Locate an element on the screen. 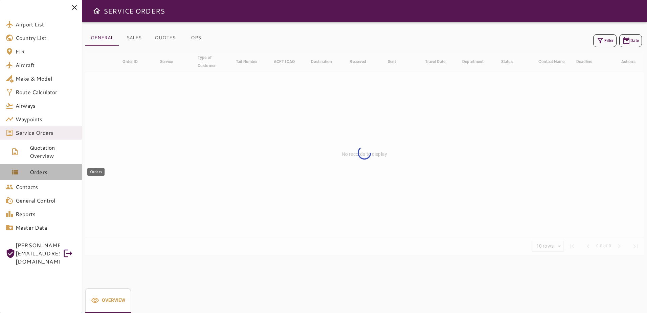  button: Open drawer is located at coordinates (97, 11).